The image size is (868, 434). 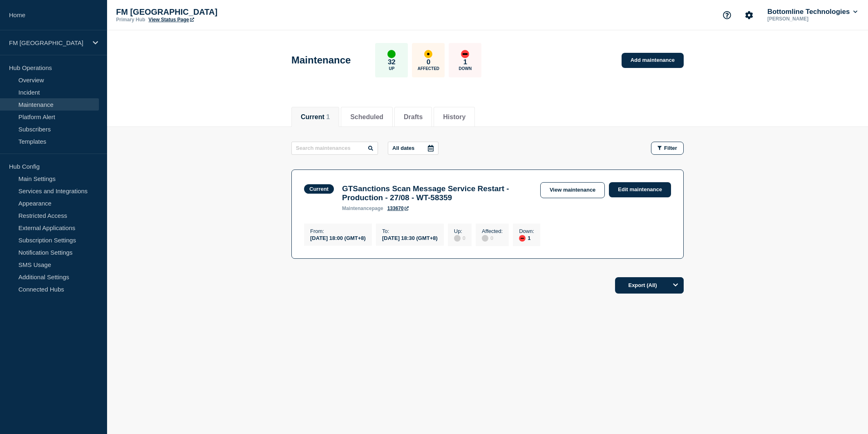 I want to click on div: affected, so click(x=429, y=54).